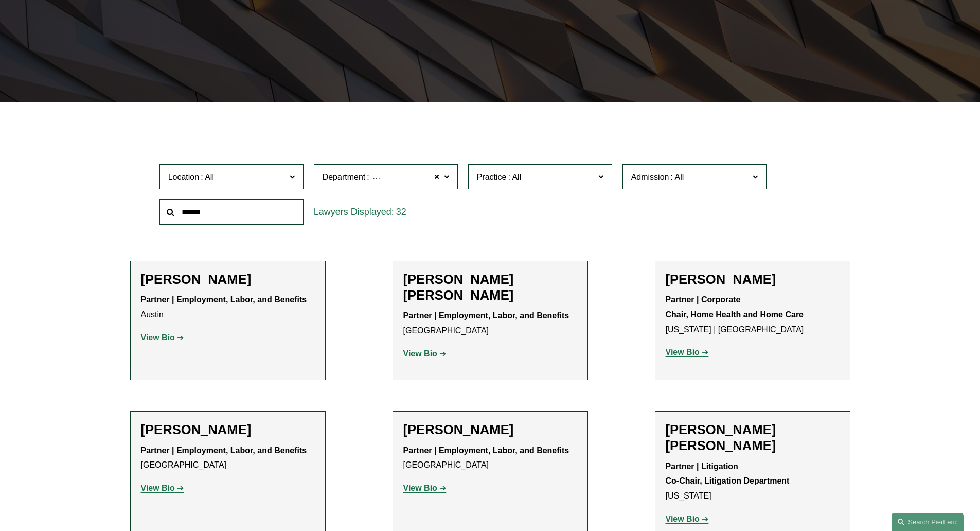  Describe the element at coordinates (928, 522) in the screenshot. I see `a: Search this site` at that location.